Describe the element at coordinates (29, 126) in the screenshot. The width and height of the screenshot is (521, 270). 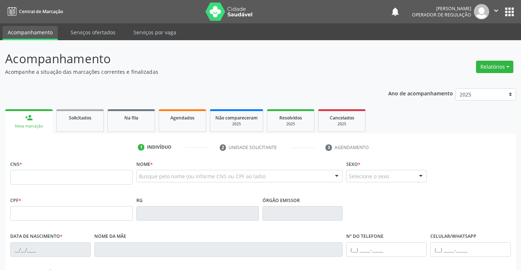
I see `div: Nova marcação` at that location.